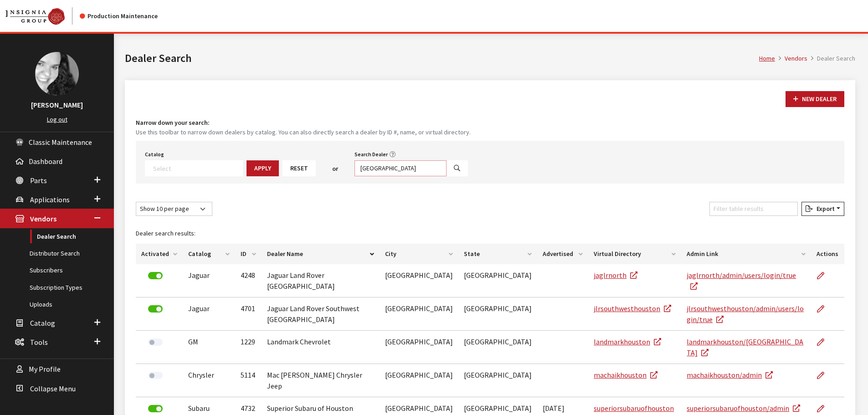 The height and width of the screenshot is (415, 868). What do you see at coordinates (335, 169) in the screenshot?
I see `span: or` at bounding box center [335, 169].